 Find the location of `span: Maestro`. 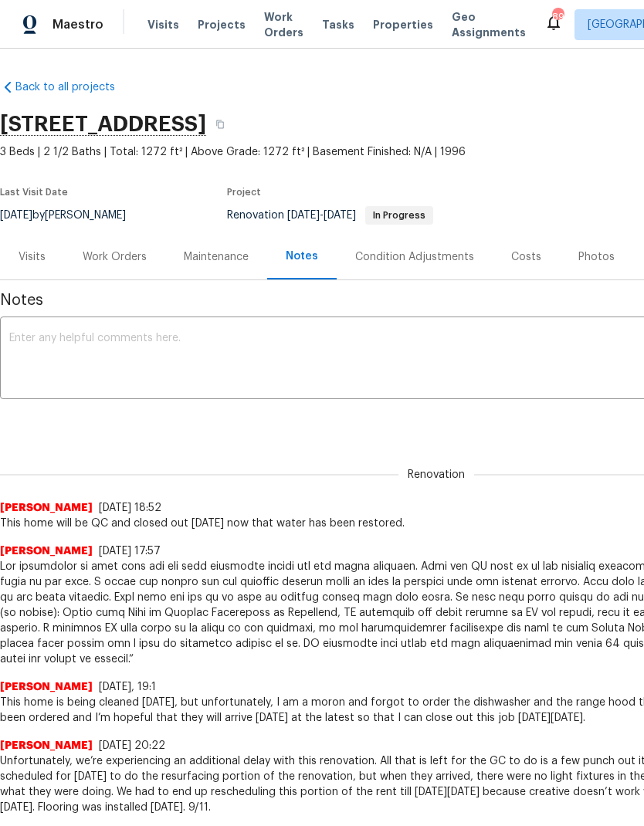

span: Maestro is located at coordinates (78, 25).